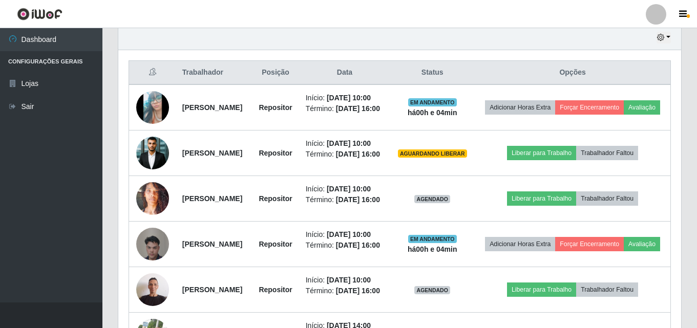  I want to click on img: 1757734355382.jpeg, so click(153, 289).